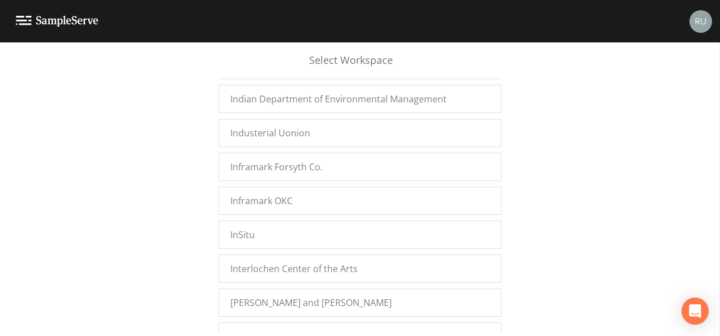  What do you see at coordinates (360, 201) in the screenshot?
I see `a: Inframark OKC` at bounding box center [360, 201].